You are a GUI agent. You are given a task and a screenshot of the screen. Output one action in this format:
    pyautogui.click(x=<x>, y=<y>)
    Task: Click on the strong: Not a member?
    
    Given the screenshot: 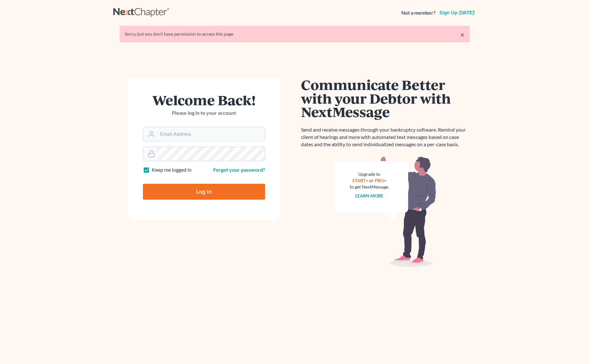 What is the action you would take?
    pyautogui.click(x=418, y=12)
    